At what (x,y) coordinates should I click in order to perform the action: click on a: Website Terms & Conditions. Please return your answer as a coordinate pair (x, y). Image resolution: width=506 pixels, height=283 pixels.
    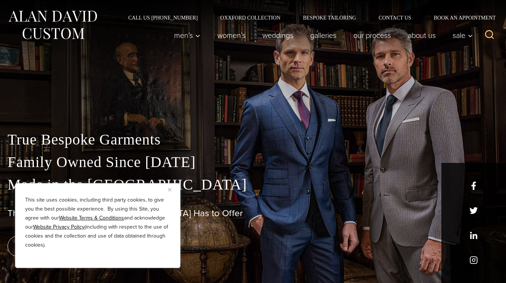
    Looking at the image, I should click on (91, 218).